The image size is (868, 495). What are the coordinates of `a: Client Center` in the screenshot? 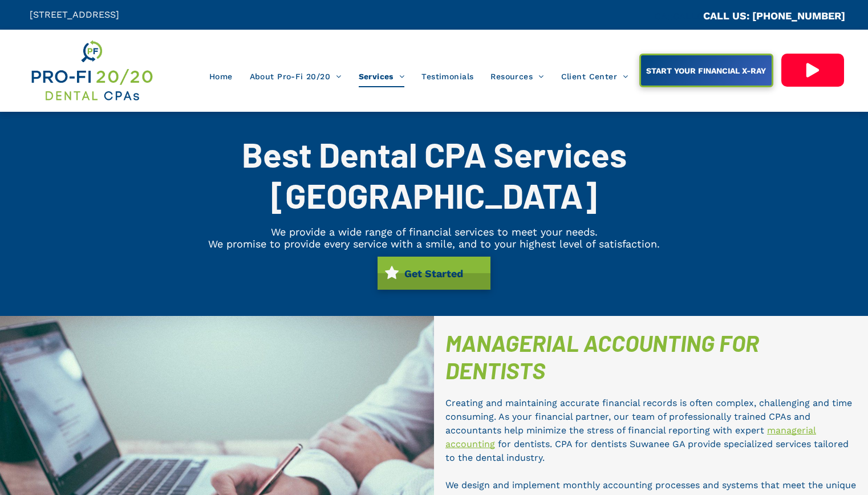 It's located at (595, 77).